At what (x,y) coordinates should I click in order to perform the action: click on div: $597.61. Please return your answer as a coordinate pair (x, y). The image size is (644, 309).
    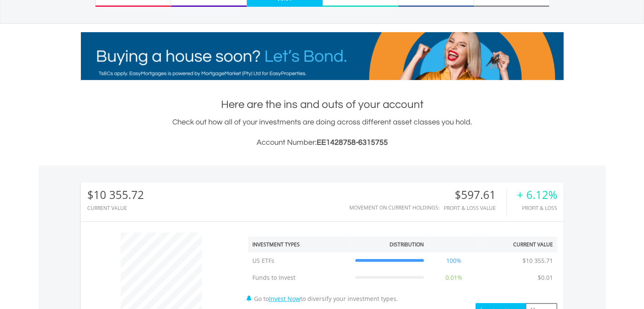
    Looking at the image, I should click on (475, 194).